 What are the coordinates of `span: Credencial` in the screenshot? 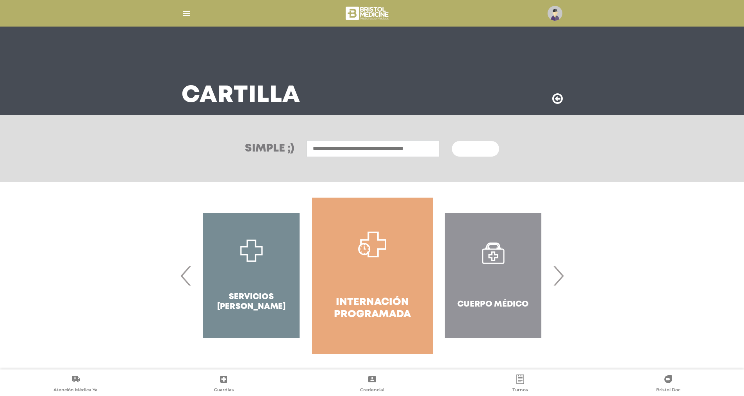 It's located at (372, 391).